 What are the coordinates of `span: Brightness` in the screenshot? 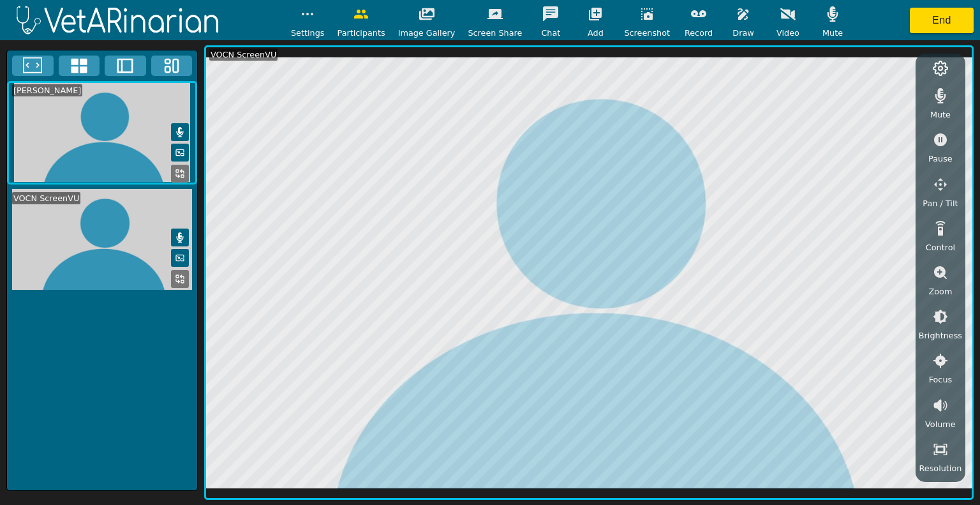 It's located at (941, 335).